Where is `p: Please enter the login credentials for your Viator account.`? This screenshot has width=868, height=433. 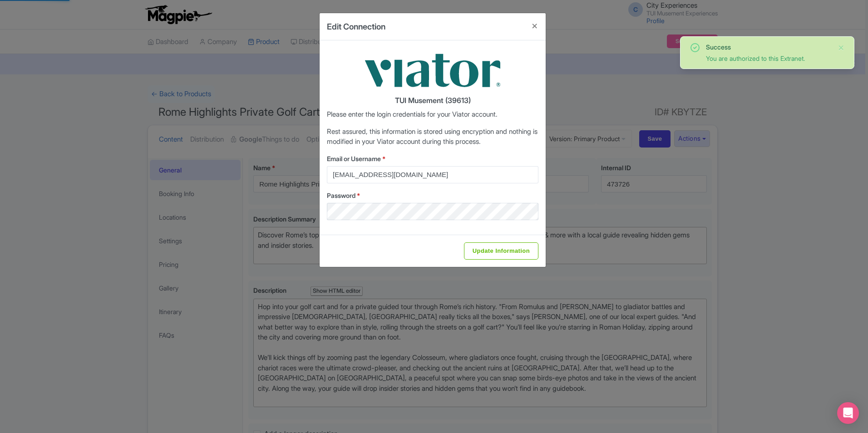 p: Please enter the login credentials for your Viator account. is located at coordinates (432, 114).